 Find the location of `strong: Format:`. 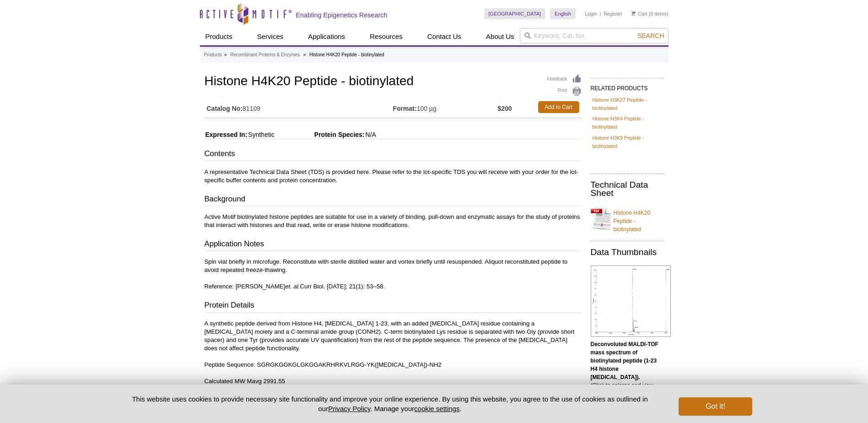

strong: Format: is located at coordinates (405, 108).